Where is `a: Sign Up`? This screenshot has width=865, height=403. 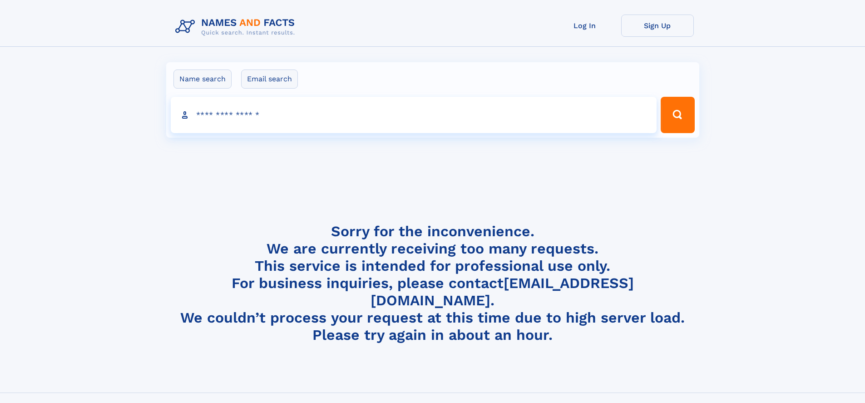 a: Sign Up is located at coordinates (658, 25).